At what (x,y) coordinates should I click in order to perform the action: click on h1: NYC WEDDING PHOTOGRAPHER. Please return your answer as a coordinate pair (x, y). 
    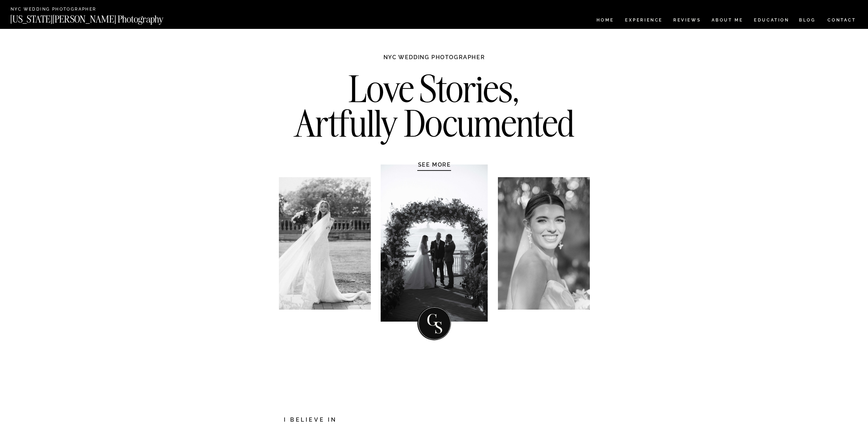
    Looking at the image, I should click on (434, 60).